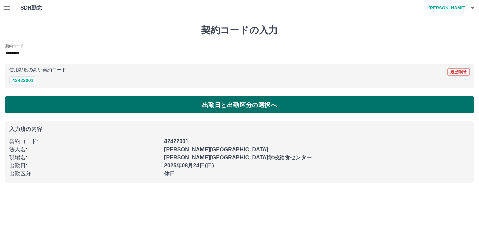 Image resolution: width=479 pixels, height=243 pixels. I want to click on b: 2025年08月24日(日), so click(189, 166).